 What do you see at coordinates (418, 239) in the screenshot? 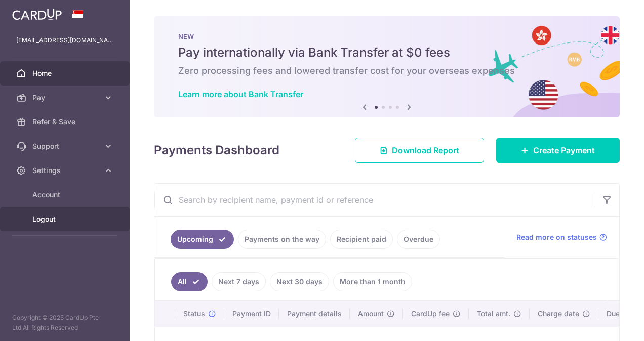
I see `a: Overdue` at bounding box center [418, 239].